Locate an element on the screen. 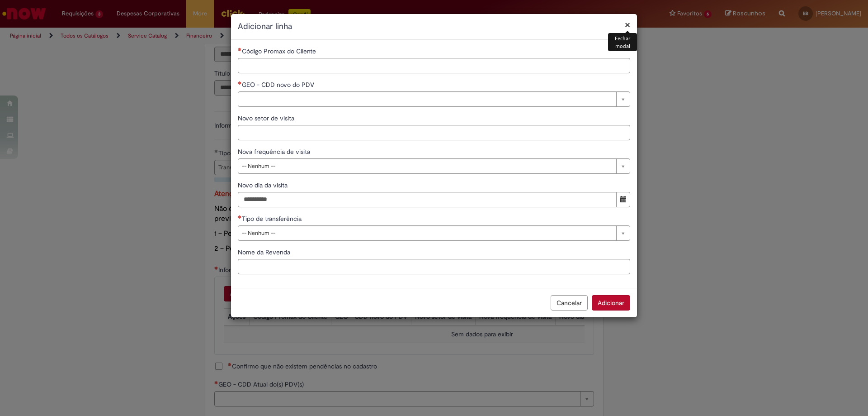 The height and width of the screenshot is (416, 868). button: Adicionar is located at coordinates (611, 302).